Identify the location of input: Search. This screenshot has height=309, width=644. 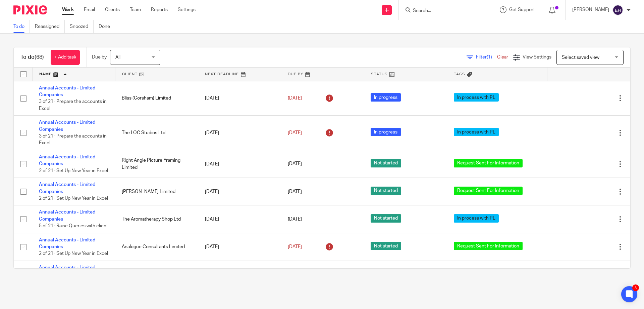
(443, 11).